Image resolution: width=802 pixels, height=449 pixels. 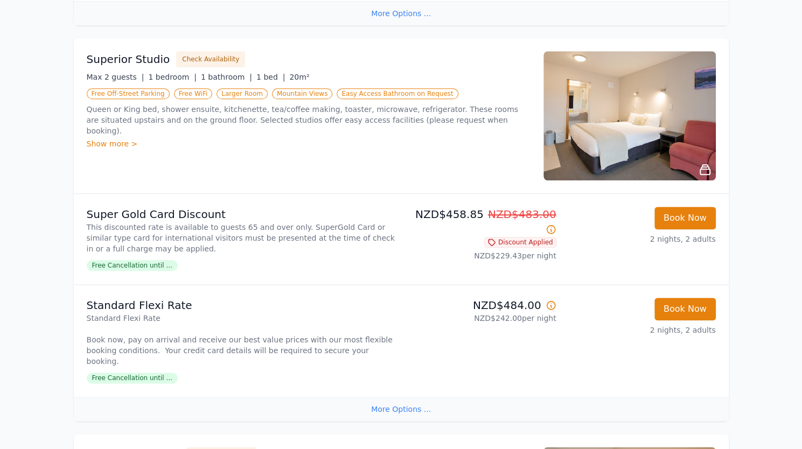 I want to click on span: 1 bedroom |, so click(x=172, y=77).